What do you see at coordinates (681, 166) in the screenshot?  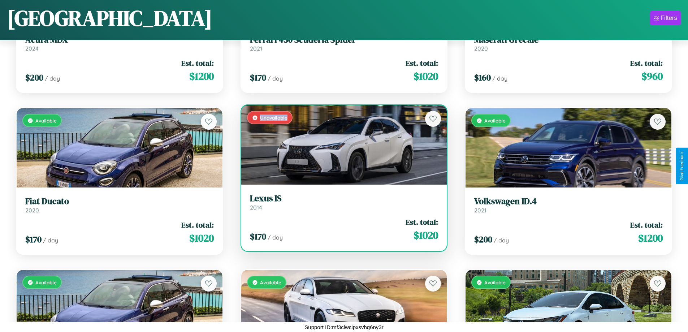 I see `div: Give Feedback` at bounding box center [681, 166].